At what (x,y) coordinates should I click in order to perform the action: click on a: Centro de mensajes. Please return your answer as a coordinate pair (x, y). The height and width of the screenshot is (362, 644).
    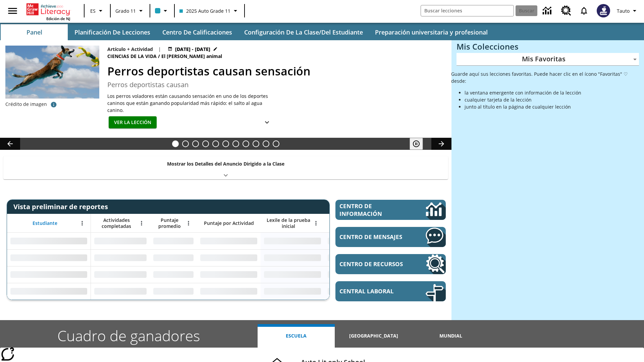
    Looking at the image, I should click on (390, 237).